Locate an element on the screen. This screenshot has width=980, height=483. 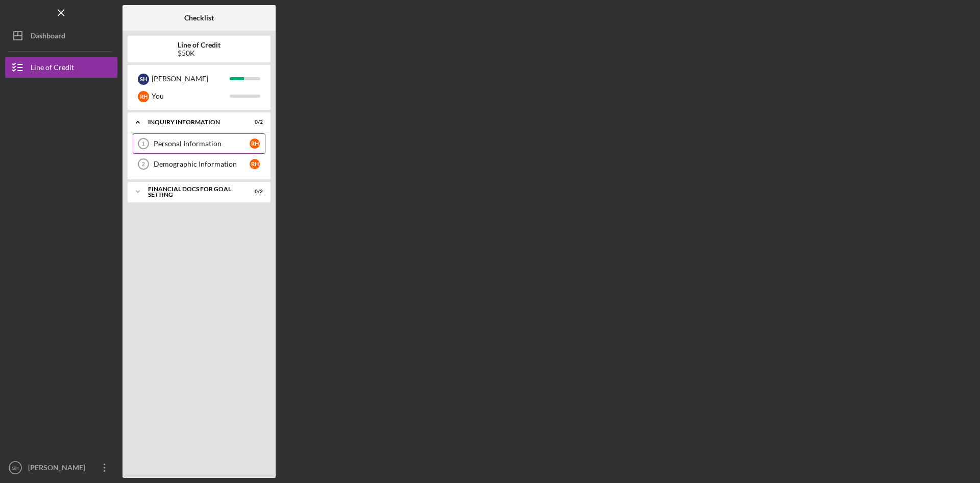
button: Line of Credit is located at coordinates (61, 68).